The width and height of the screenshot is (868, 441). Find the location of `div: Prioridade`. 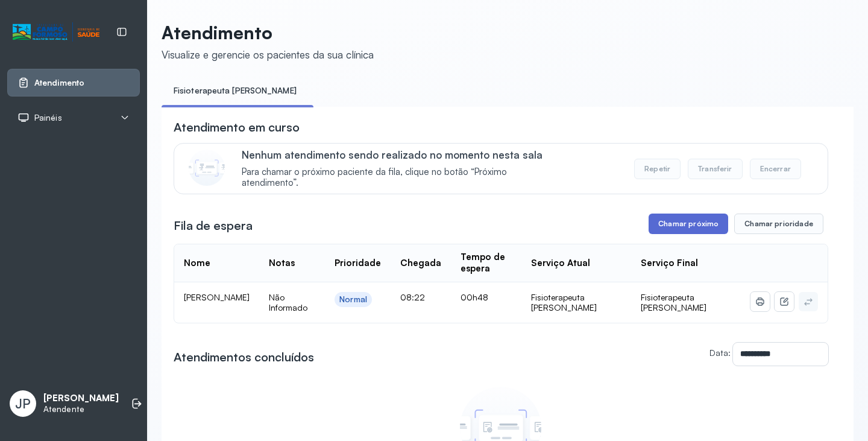

div: Prioridade is located at coordinates (358, 263).